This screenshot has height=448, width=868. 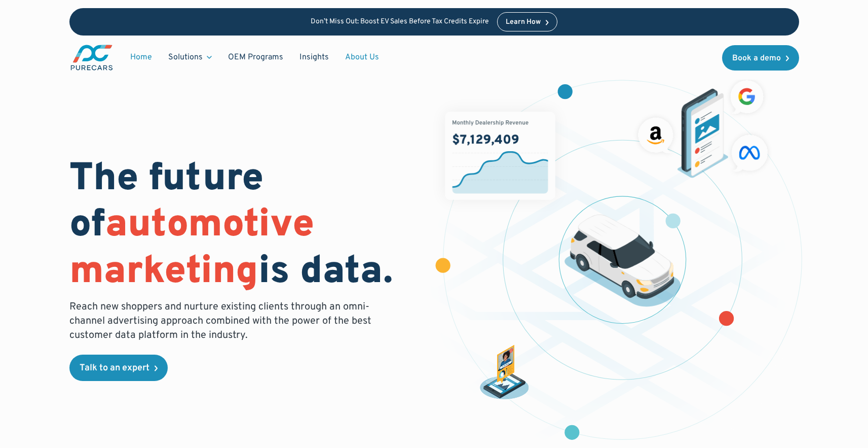 I want to click on a: main, so click(x=92, y=57).